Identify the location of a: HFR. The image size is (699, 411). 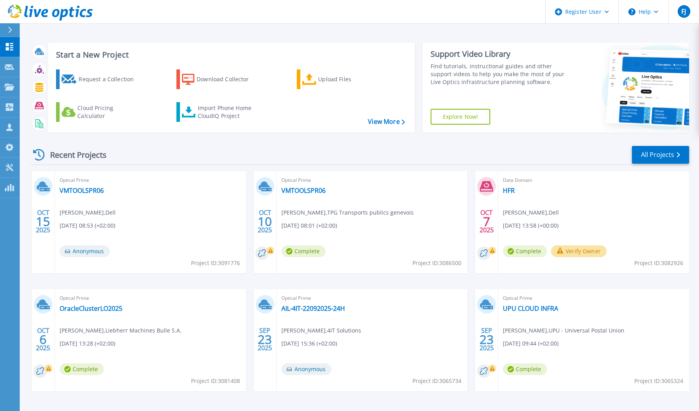
(509, 191).